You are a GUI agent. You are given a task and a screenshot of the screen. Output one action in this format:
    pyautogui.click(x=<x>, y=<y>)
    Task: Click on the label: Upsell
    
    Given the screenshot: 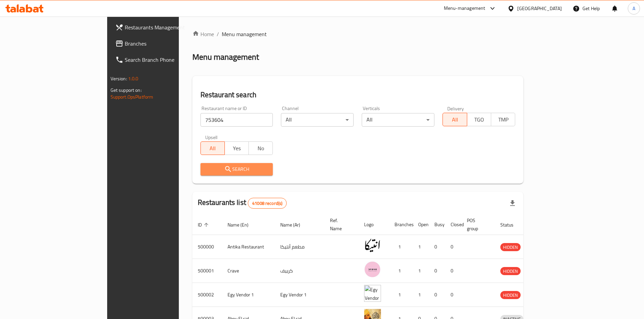 What is the action you would take?
    pyautogui.click(x=211, y=137)
    